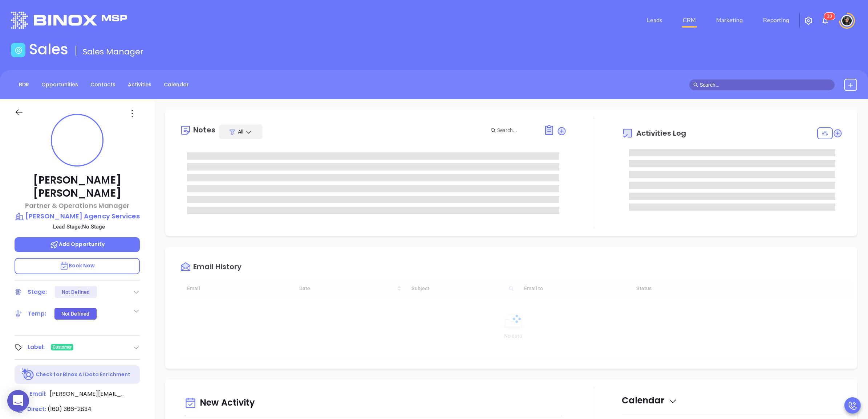  I want to click on input: Search..., so click(517, 130).